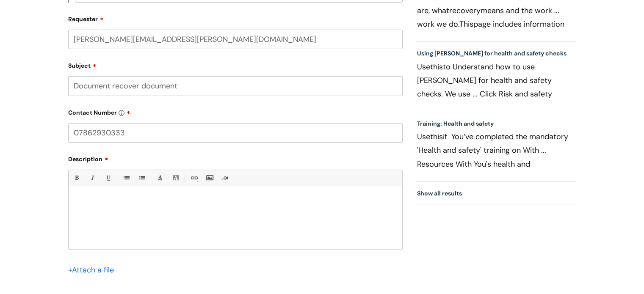 The image size is (644, 294). What do you see at coordinates (235, 158) in the screenshot?
I see `label: Description` at bounding box center [235, 158].